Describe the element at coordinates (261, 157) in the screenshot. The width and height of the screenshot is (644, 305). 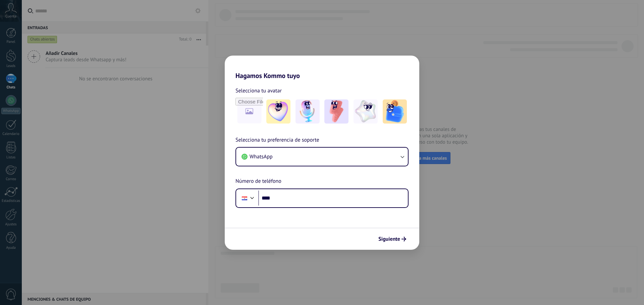
I see `span: WhatsApp` at that location.